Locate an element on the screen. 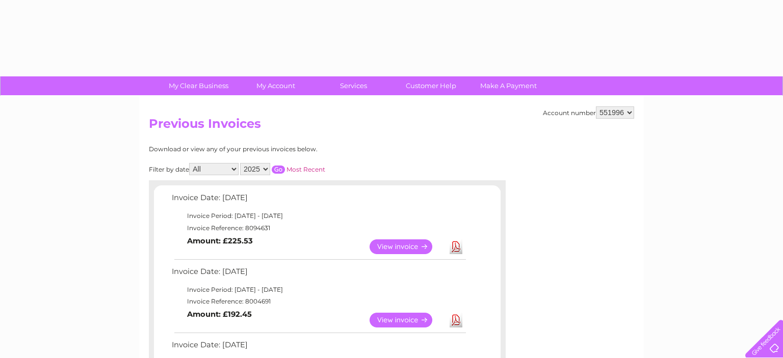  a: Make A Payment is located at coordinates (508, 86).